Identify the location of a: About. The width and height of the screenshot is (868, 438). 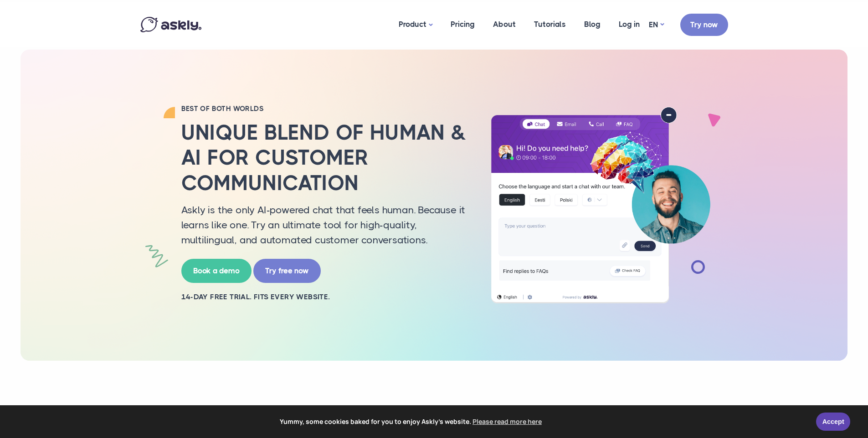
(504, 24).